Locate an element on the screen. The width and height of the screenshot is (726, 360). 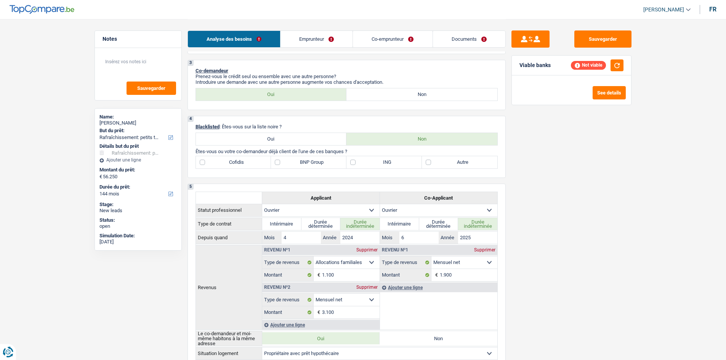
th: Situation logement is located at coordinates (229, 353).